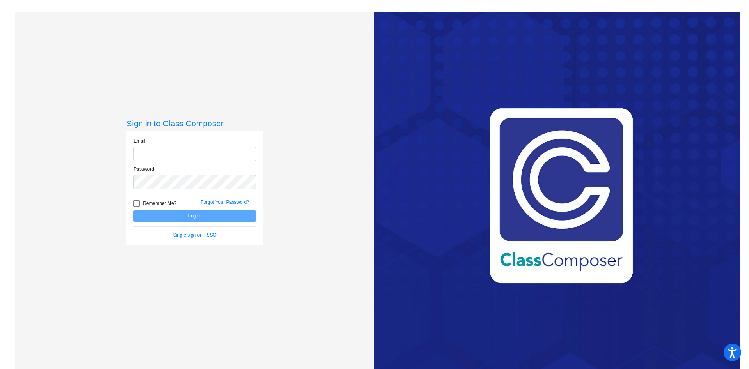  I want to click on h3: Sign in to Class Composer, so click(195, 123).